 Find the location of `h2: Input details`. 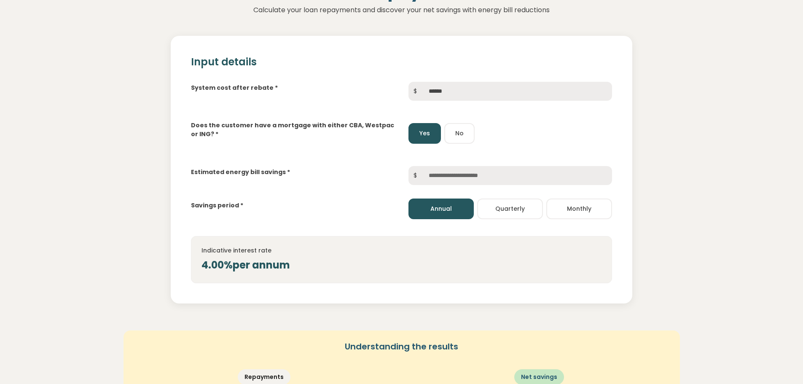

h2: Input details is located at coordinates (401, 62).